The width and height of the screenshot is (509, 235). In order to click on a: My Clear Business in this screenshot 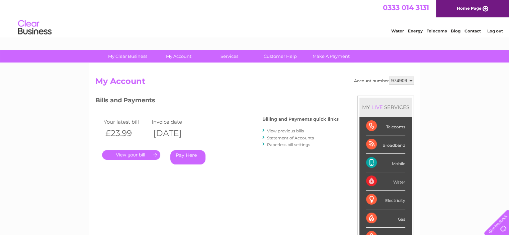, I will do `click(127, 56)`.